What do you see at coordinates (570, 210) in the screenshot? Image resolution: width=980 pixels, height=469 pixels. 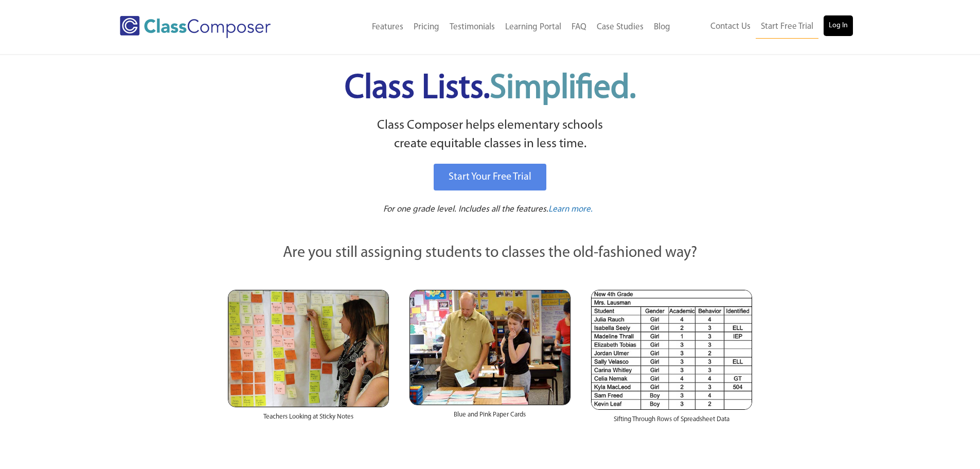 I see `a: Learn more.` at bounding box center [570, 210].